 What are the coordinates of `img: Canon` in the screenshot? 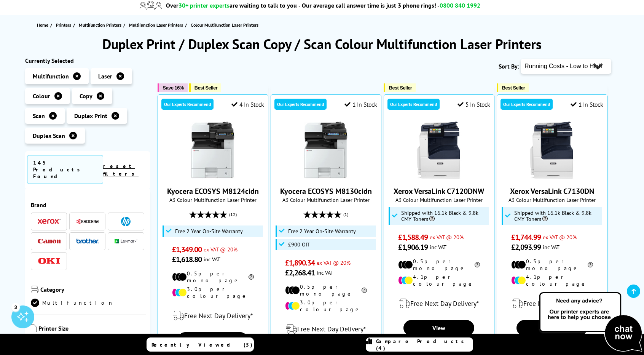 It's located at (49, 241).